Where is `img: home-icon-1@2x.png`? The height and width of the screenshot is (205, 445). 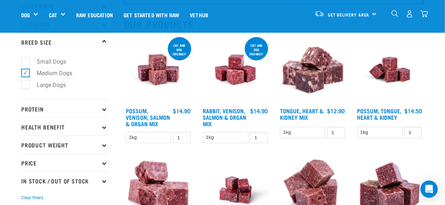 img: home-icon-1@2x.png is located at coordinates (394, 13).